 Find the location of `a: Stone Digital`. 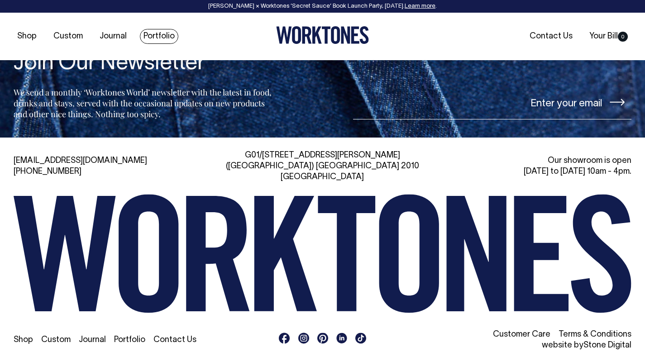

a: Stone Digital is located at coordinates (608, 346).